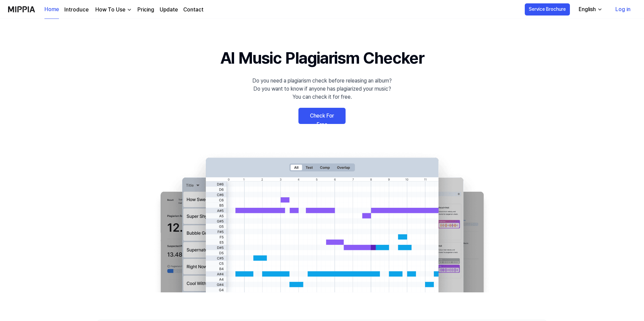 The width and height of the screenshot is (644, 321). What do you see at coordinates (146, 10) in the screenshot?
I see `a: Pricing` at bounding box center [146, 10].